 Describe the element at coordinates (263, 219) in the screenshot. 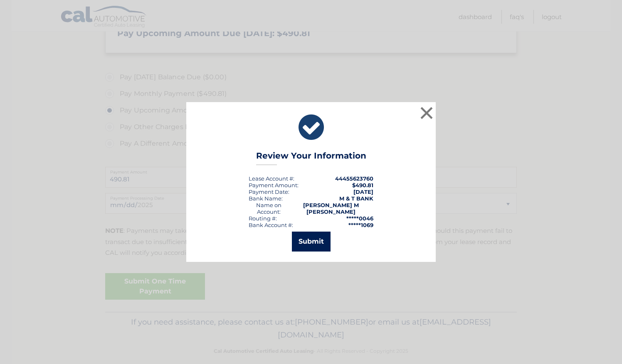

I see `div: Routing #:` at that location.